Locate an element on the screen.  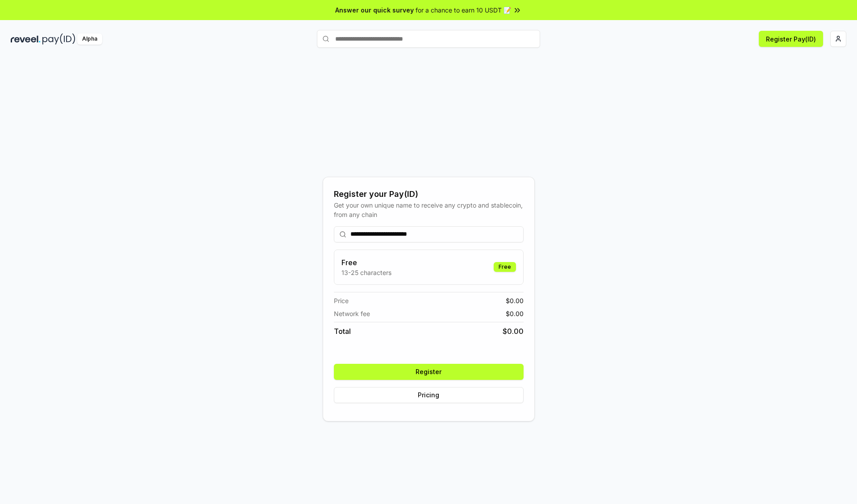
span: Network fee is located at coordinates (351, 314).